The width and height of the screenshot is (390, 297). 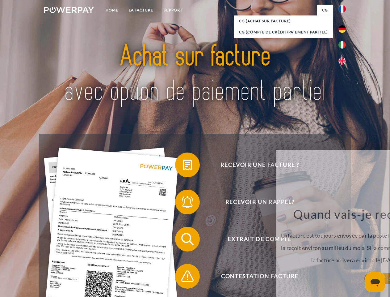 What do you see at coordinates (342, 9) in the screenshot?
I see `img: fr` at bounding box center [342, 9].